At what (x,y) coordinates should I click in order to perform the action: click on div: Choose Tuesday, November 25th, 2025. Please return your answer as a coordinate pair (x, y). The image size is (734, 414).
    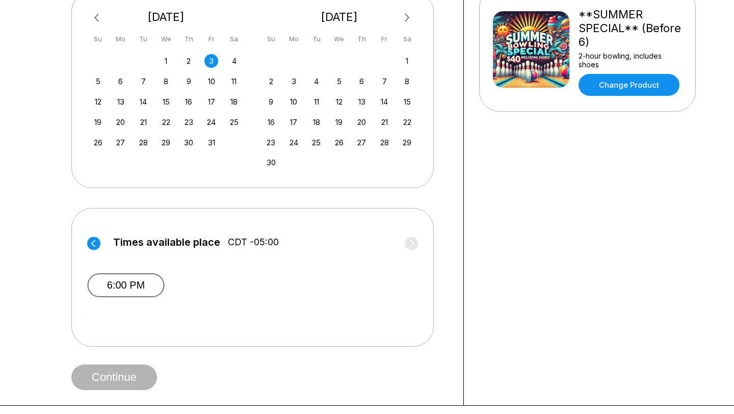
    Looking at the image, I should click on (316, 142).